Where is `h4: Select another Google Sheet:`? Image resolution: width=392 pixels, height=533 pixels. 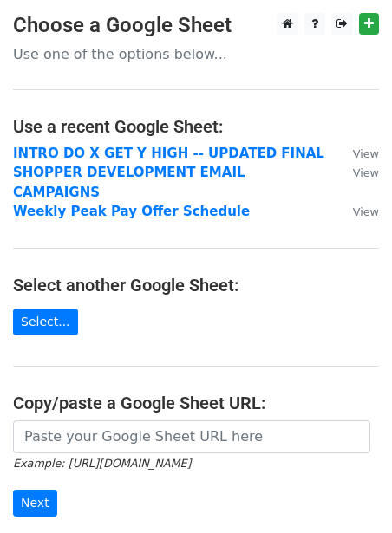
h4: Select another Google Sheet: is located at coordinates (196, 286).